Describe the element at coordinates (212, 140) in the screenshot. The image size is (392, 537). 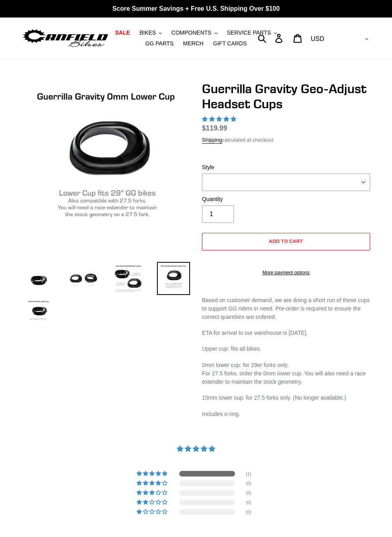
I see `a: Shipping` at that location.